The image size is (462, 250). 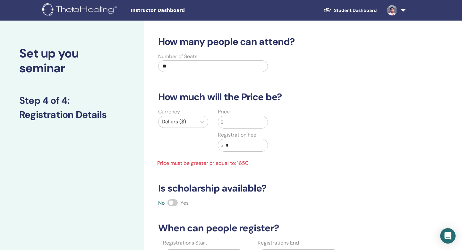 What do you see at coordinates (278, 42) in the screenshot?
I see `h3: How many people can attend?` at bounding box center [278, 42].